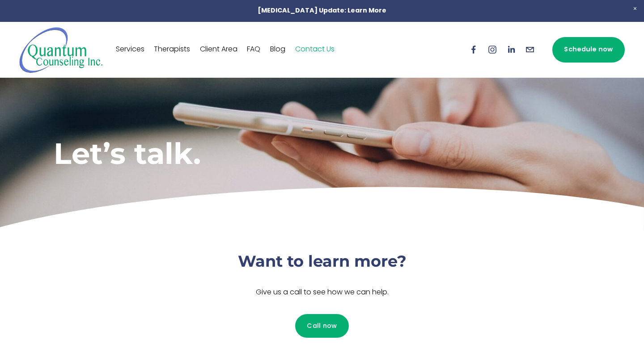 This screenshot has width=644, height=348. I want to click on a: FAQ, so click(254, 50).